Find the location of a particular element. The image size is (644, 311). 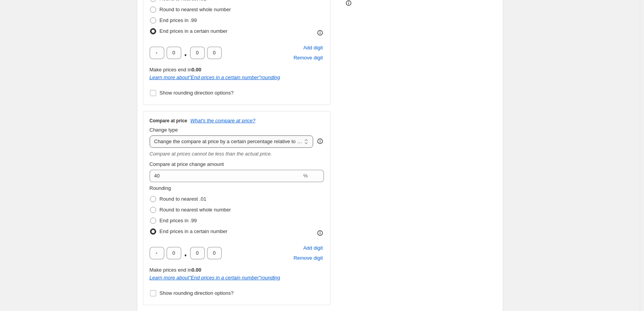

i: What's the compare at price? is located at coordinates (223, 121).